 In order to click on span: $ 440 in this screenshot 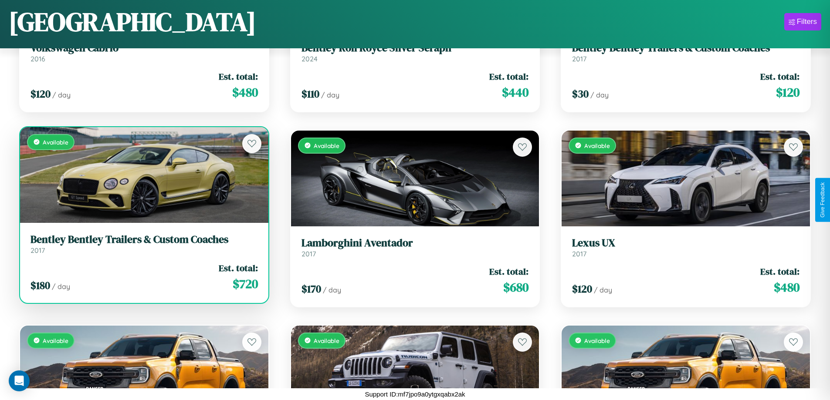, I will do `click(515, 92)`.